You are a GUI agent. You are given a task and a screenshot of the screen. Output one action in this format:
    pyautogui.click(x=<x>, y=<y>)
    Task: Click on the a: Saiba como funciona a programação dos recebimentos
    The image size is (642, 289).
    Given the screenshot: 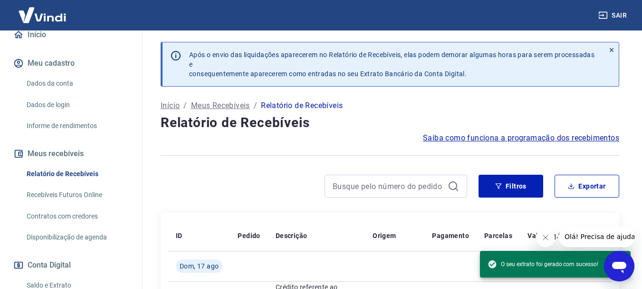 What is the action you would take?
    pyautogui.click(x=521, y=138)
    